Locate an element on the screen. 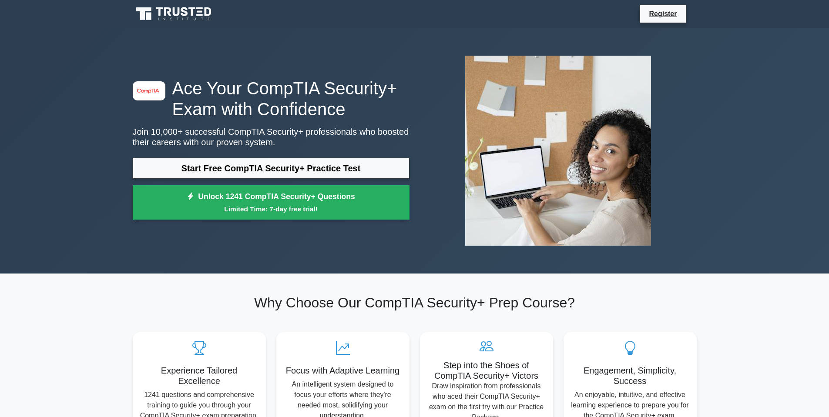 This screenshot has width=829, height=417. a: Unlock 1241 CompTIA Security+ QuestionsLimited Time: 7-day free trial! is located at coordinates (271, 203).